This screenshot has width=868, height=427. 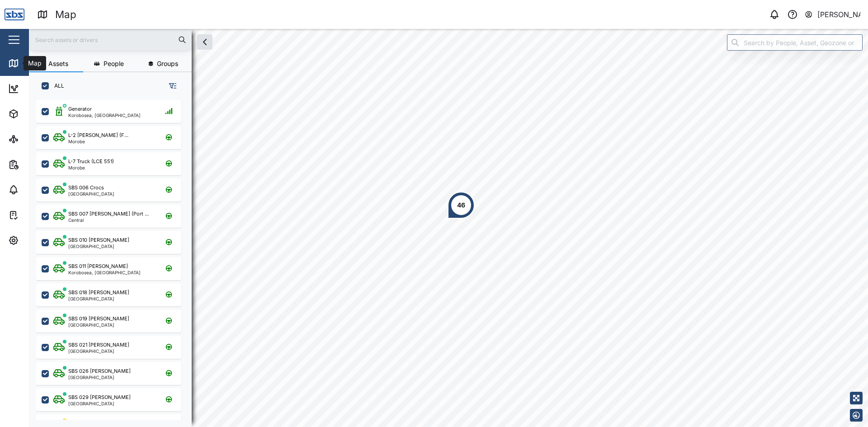 I want to click on div: Map marker, so click(x=461, y=205).